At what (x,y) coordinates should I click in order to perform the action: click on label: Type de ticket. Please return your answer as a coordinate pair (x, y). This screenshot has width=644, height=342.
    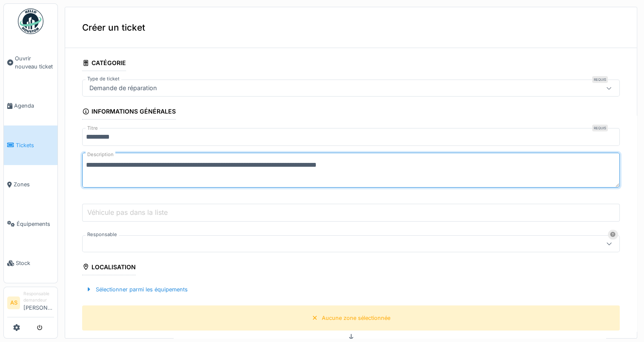
    Looking at the image, I should click on (104, 79).